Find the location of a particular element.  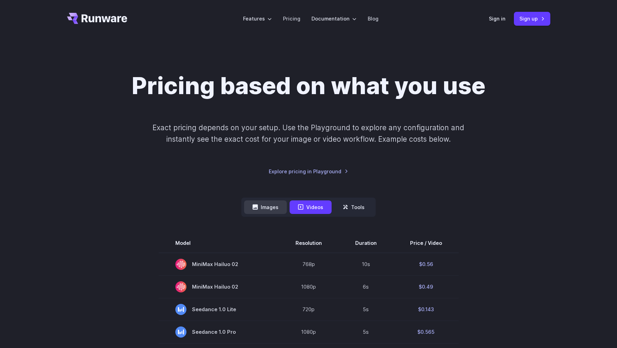

th: Price / Video is located at coordinates (426, 243).